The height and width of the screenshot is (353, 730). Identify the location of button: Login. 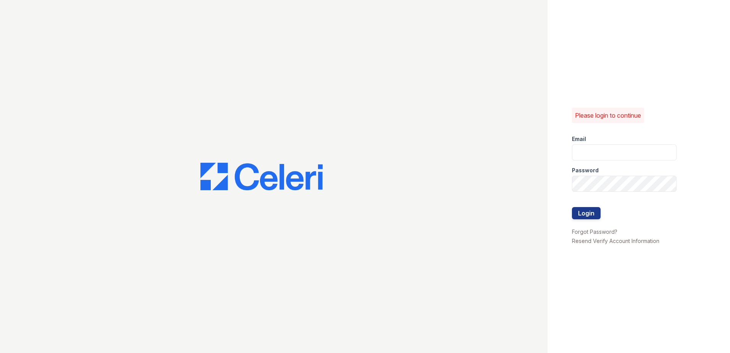
(586, 213).